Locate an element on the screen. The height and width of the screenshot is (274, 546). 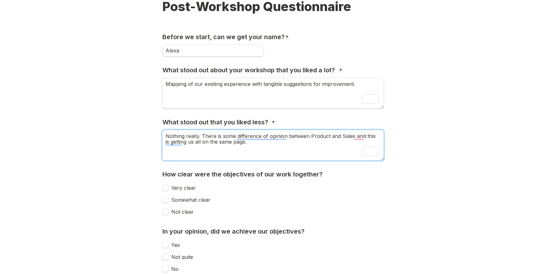
label: Very clear is located at coordinates (182, 188).